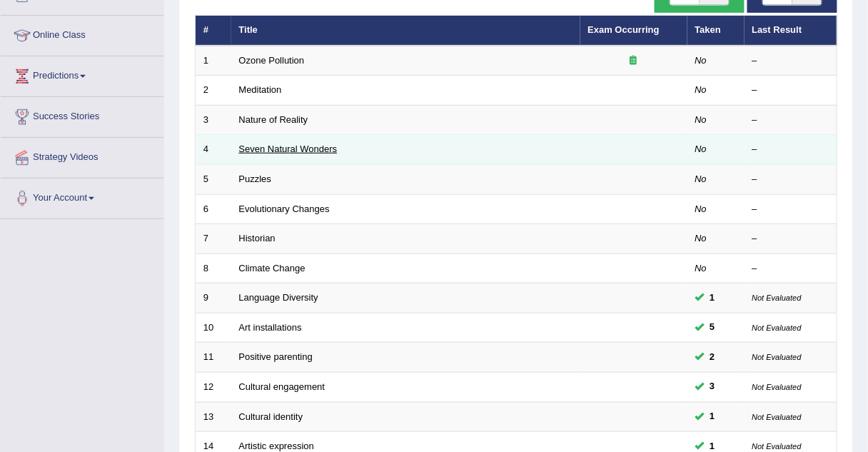  I want to click on th: Last Result, so click(790, 31).